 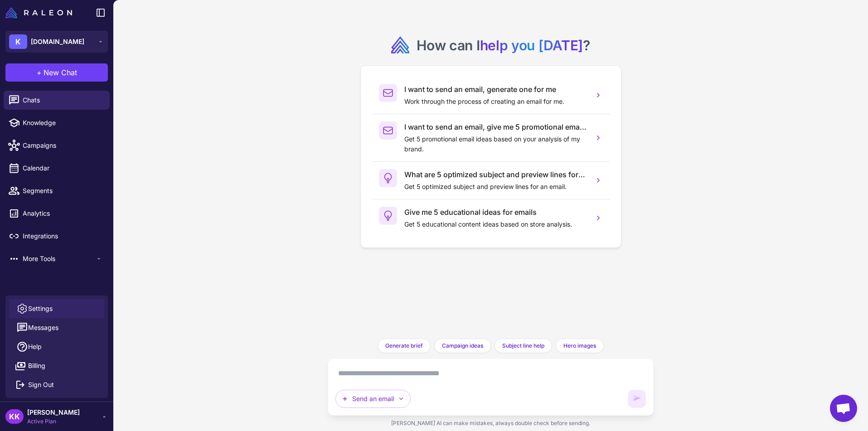 I want to click on span: Settings, so click(x=40, y=309).